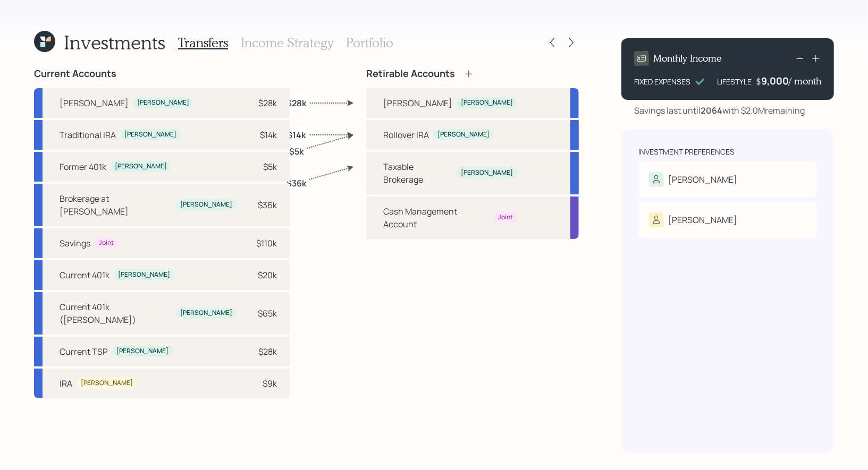 The image size is (868, 470). What do you see at coordinates (267, 275) in the screenshot?
I see `div: $20k` at bounding box center [267, 275].